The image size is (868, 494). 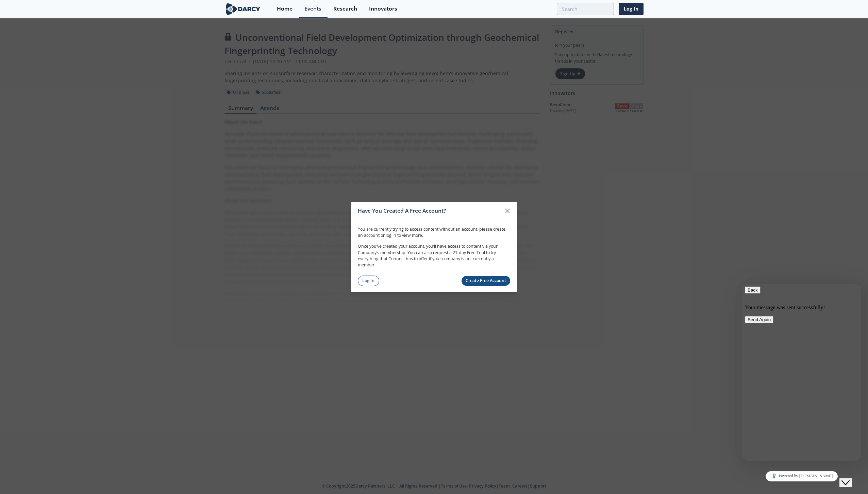 What do you see at coordinates (345, 9) in the screenshot?
I see `div: Research` at bounding box center [345, 9].